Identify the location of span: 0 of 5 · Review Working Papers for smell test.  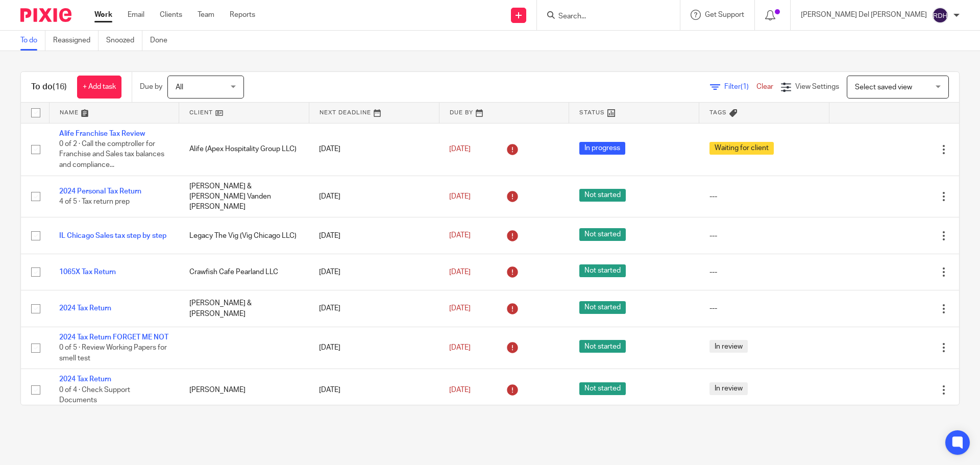
(113, 353).